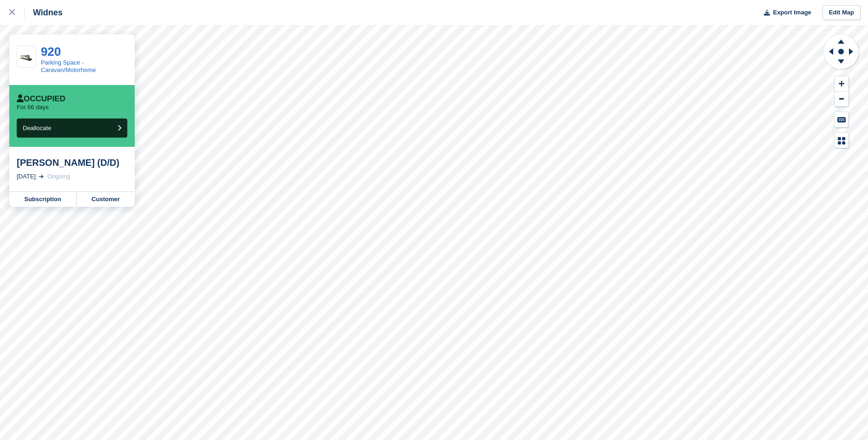 Image resolution: width=868 pixels, height=440 pixels. What do you see at coordinates (37, 128) in the screenshot?
I see `span: Deallocate` at bounding box center [37, 128].